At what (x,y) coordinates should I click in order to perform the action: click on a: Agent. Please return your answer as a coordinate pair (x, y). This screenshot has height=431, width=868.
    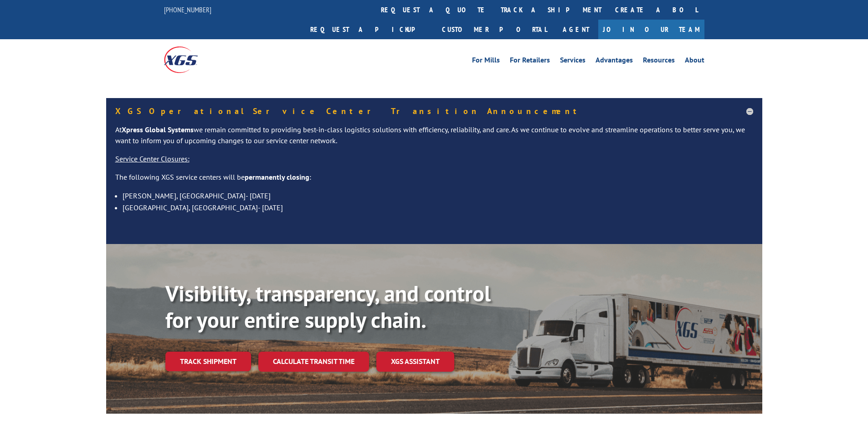
    Looking at the image, I should click on (576, 29).